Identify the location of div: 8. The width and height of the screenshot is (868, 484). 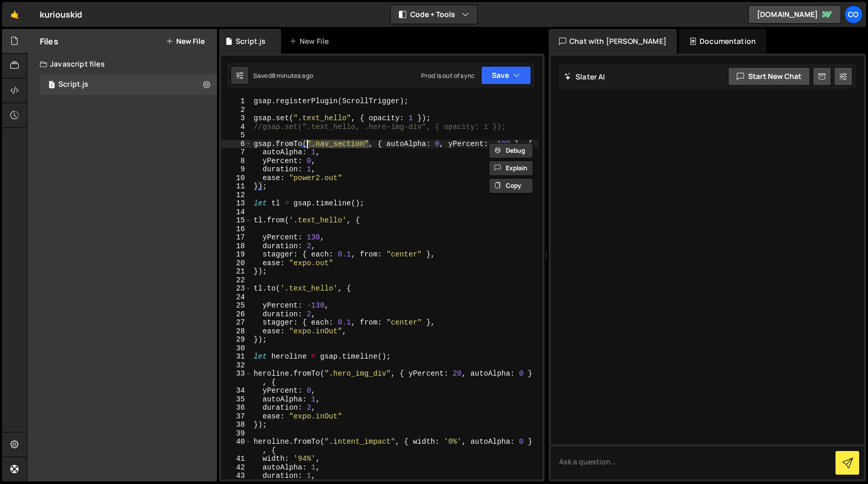
(236, 161).